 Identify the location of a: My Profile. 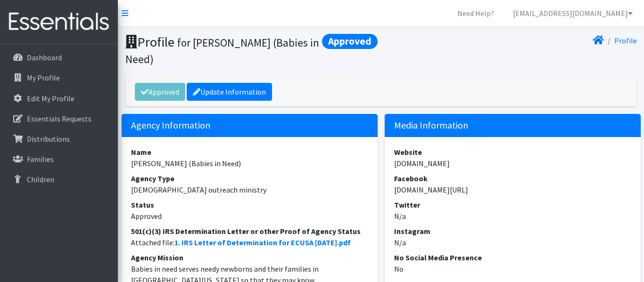
(59, 78).